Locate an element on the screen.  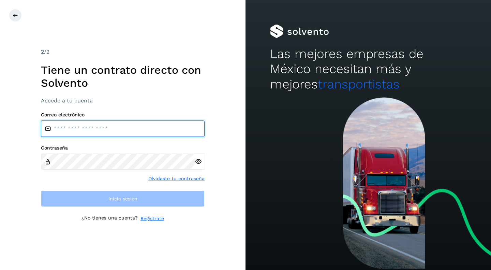
p: ¿No tienes una cuenta? is located at coordinates (109, 218).